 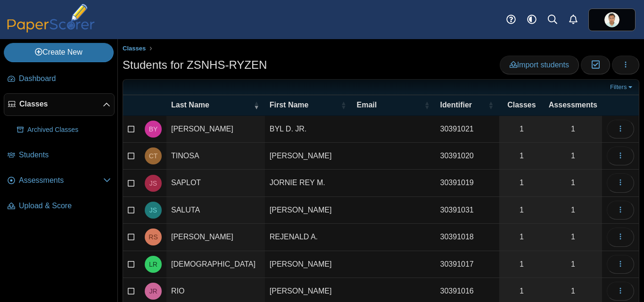 What do you see at coordinates (612, 20) in the screenshot?
I see `span: adonis maynard pilongo` at bounding box center [612, 20].